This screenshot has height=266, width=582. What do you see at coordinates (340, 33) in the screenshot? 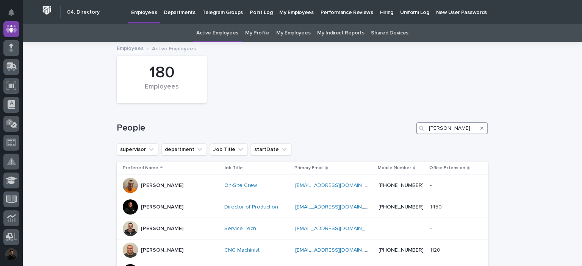
I see `a: My Indirect Reports` at bounding box center [340, 33].